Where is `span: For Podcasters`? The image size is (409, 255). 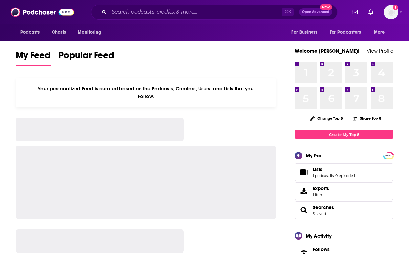 span: For Podcasters is located at coordinates (345, 32).